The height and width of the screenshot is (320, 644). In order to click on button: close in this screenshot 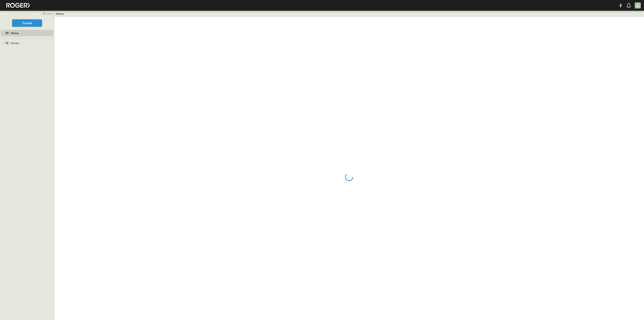, I will do `click(47, 13)`.